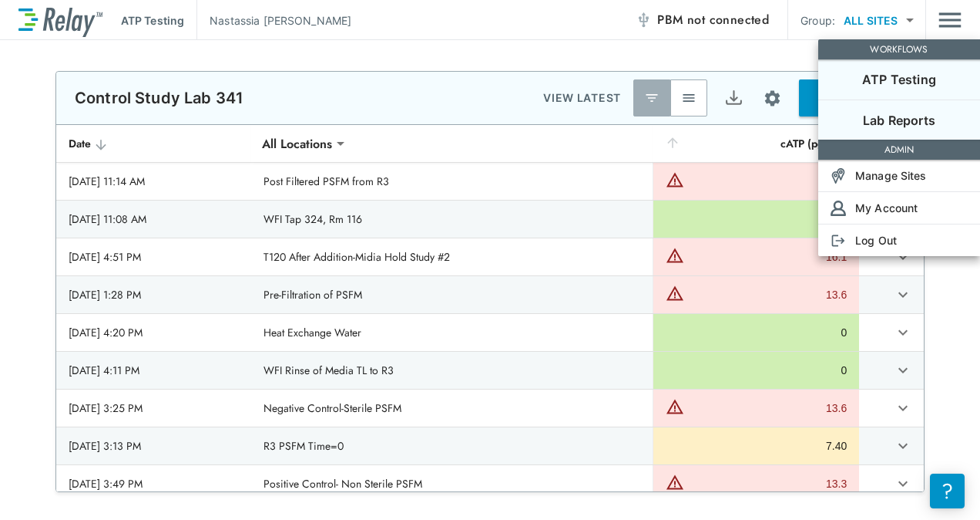  Describe the element at coordinates (876, 240) in the screenshot. I see `p: Log Out` at that location.